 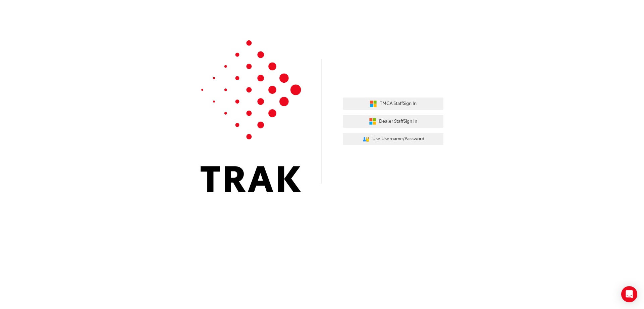 What do you see at coordinates (394, 139) in the screenshot?
I see `button: Use Username/Password` at bounding box center [394, 139].